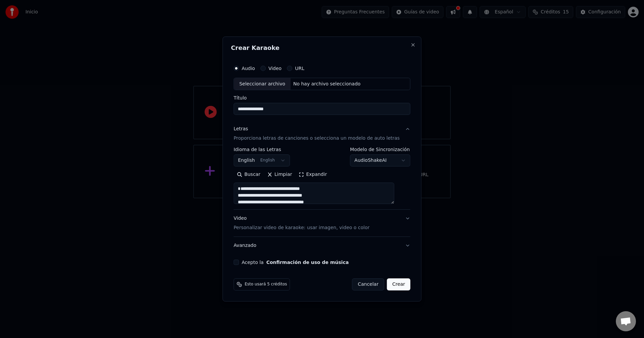 The height and width of the screenshot is (338, 644). I want to click on div: LetrasProporciona letras de canciones o selecciona un modelo de auto letras, so click(322, 178).